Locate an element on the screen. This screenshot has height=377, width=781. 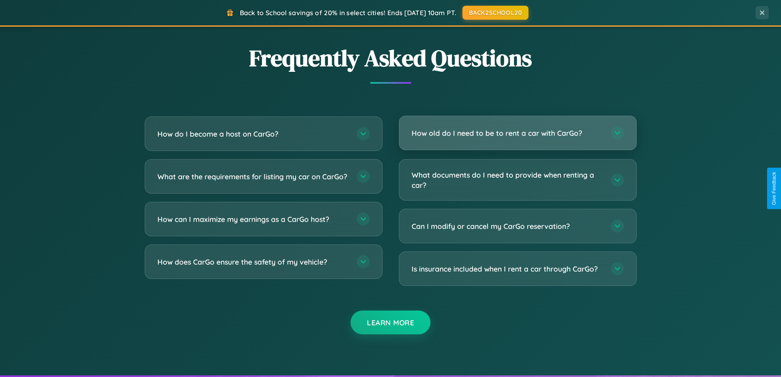
h3: How does CarGo ensure the safety of my vehicle? is located at coordinates (253, 261).